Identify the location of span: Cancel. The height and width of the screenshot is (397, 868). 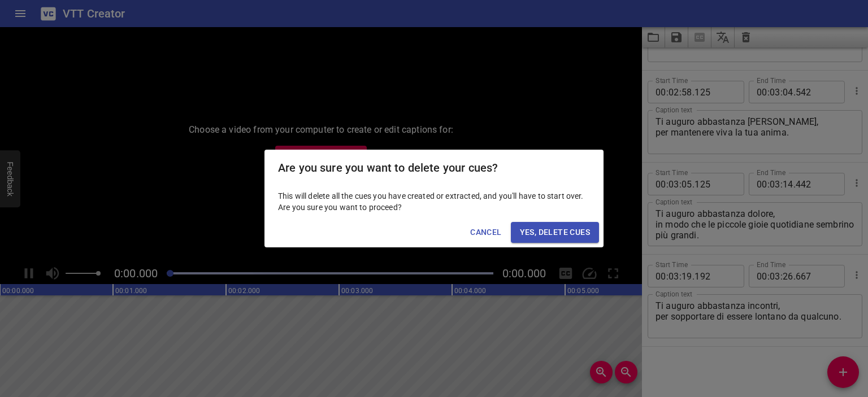
(486, 232).